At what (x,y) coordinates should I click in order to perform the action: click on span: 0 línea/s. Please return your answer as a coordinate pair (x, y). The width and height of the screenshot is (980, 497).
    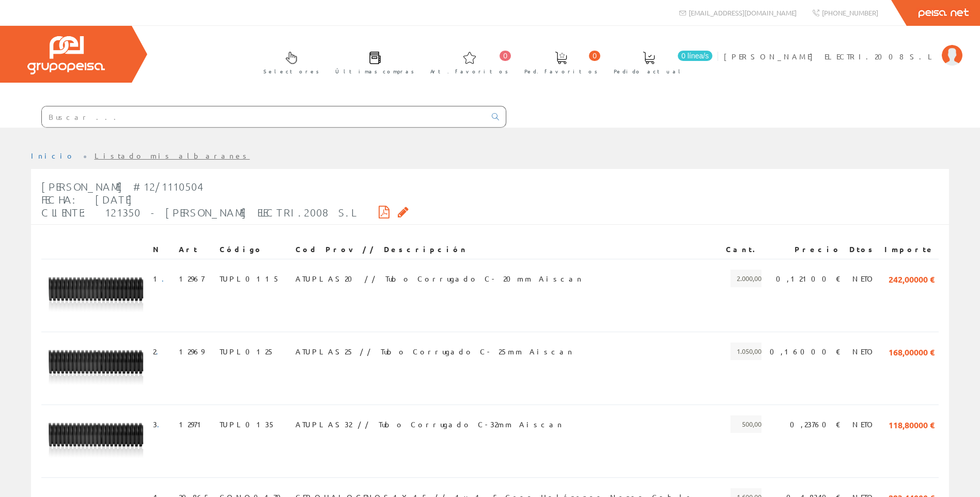
    Looking at the image, I should click on (695, 56).